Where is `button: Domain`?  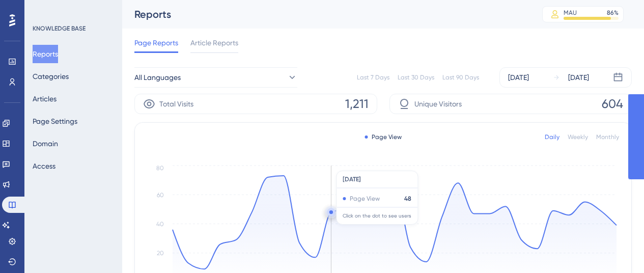
button: Domain is located at coordinates (45, 144).